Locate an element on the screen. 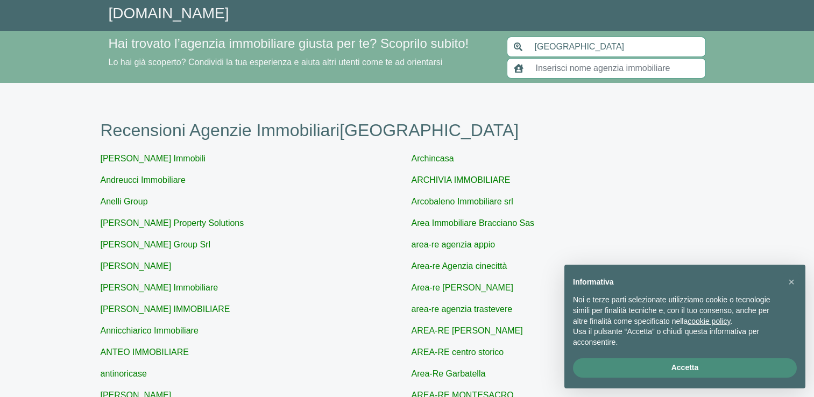 The width and height of the screenshot is (814, 397). p: Lo hai già scoperto? Condividi la tua esperienza e aiuta altri utenti come te ad orientarsi is located at coordinates (301, 62).